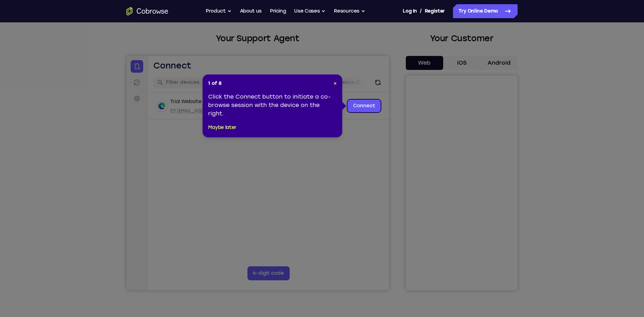  What do you see at coordinates (141, 217) in the screenshot?
I see `button: 6-digit code` at bounding box center [141, 217].